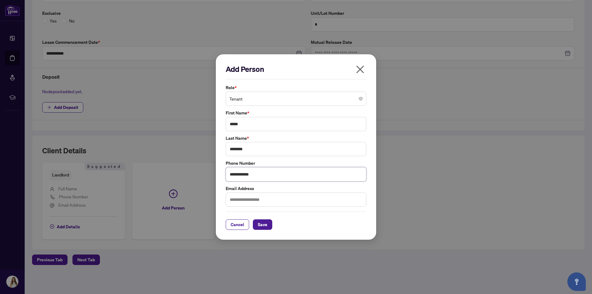 The width and height of the screenshot is (592, 294). I want to click on label: Email Address, so click(296, 188).